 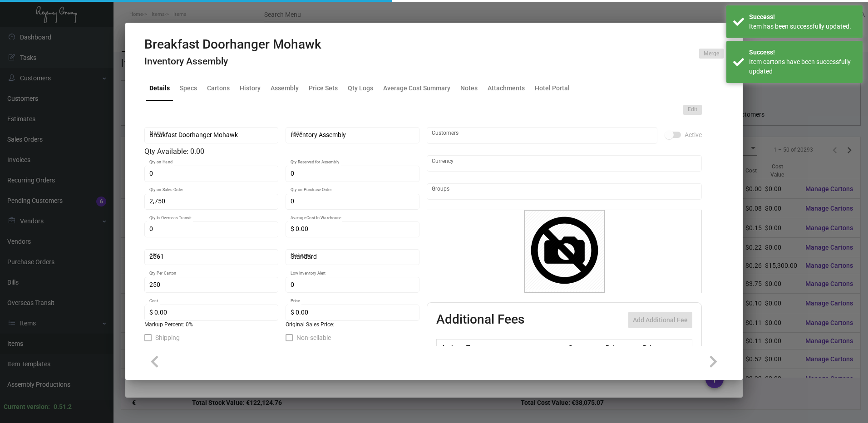 I want to click on div: Notes, so click(x=469, y=88).